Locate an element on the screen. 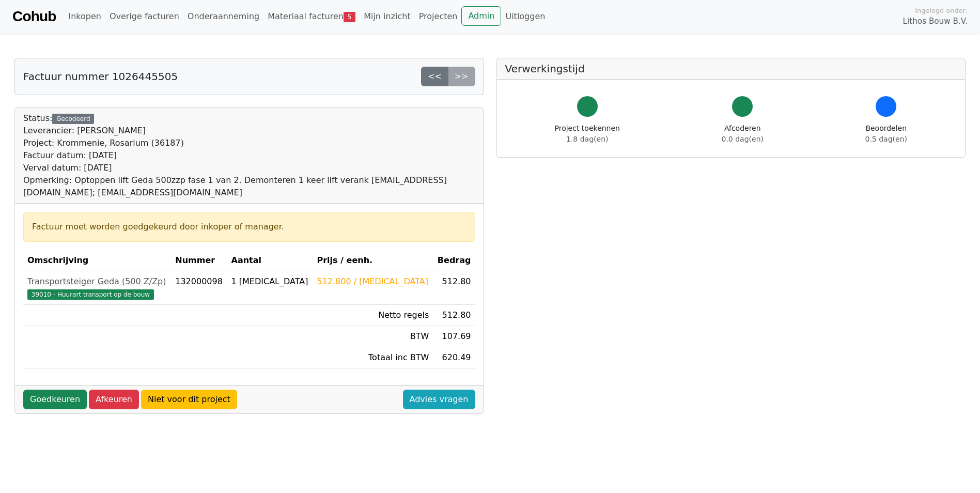  h5: Verwerkingstijd is located at coordinates (731, 69).